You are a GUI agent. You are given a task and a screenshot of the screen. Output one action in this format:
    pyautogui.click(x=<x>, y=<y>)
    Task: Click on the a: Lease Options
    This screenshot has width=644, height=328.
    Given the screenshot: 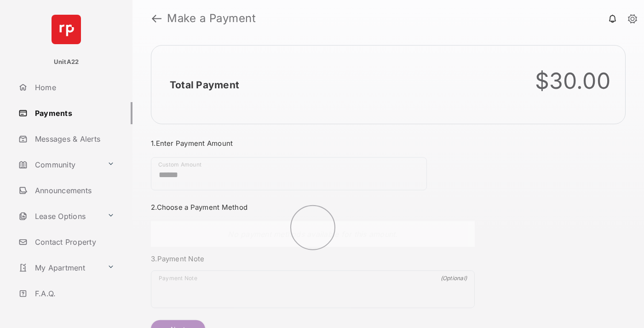 What is the action you would take?
    pyautogui.click(x=59, y=216)
    